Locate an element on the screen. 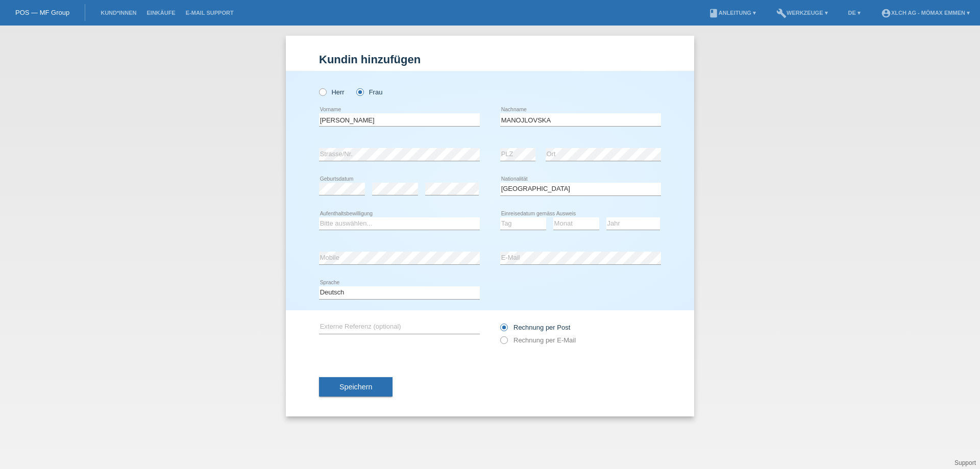  input: Rechnung per Post is located at coordinates (503, 330).